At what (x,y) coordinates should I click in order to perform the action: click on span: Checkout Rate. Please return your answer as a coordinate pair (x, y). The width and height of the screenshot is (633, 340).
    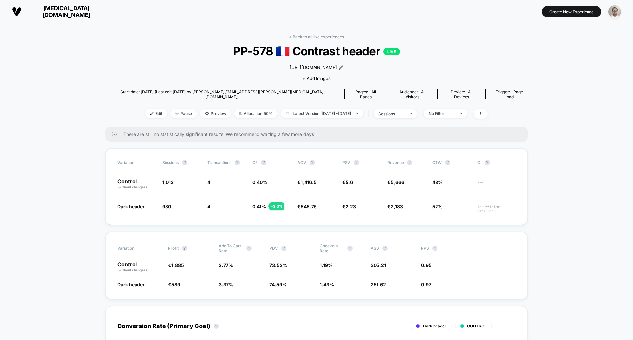
    Looking at the image, I should click on (332, 248).